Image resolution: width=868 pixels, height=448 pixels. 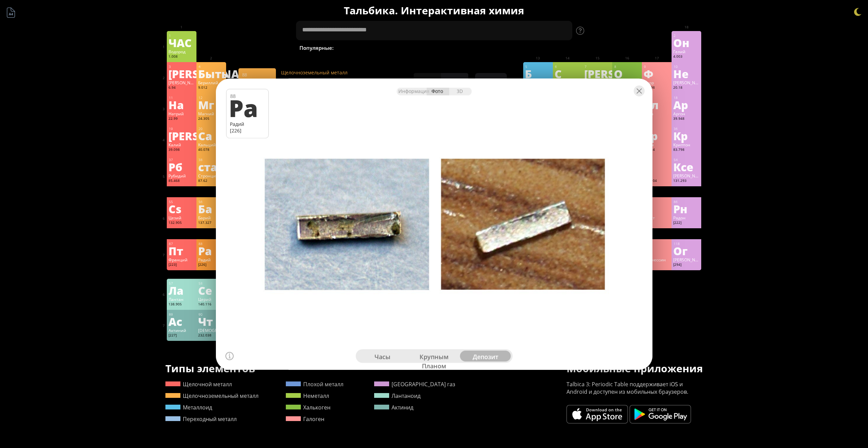 I want to click on font: Щелочной металл, so click(x=207, y=384).